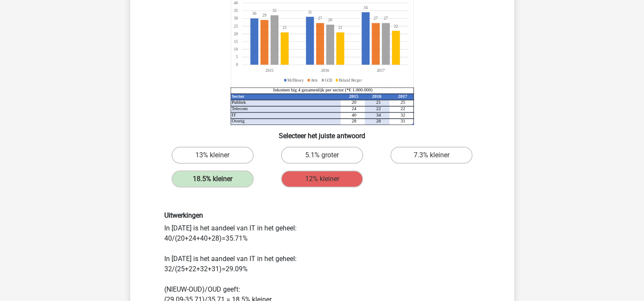  I want to click on tspan: 2015, so click(354, 96).